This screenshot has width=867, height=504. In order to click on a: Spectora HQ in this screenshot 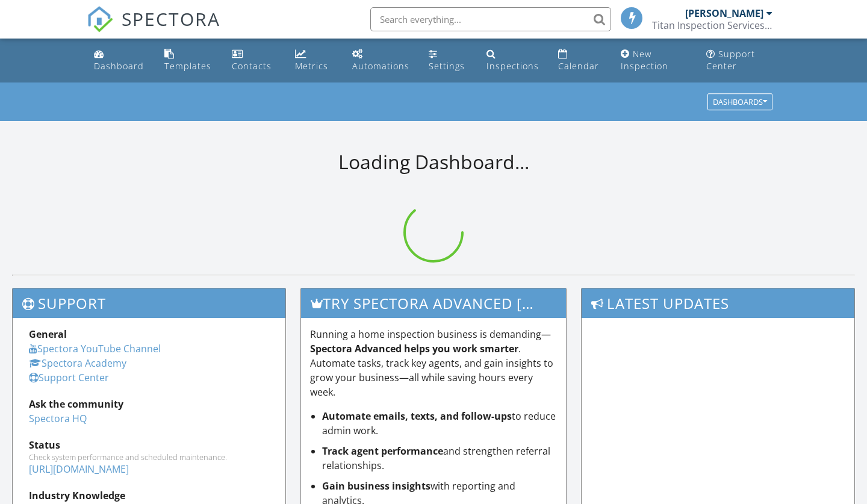, I will do `click(57, 419)`.